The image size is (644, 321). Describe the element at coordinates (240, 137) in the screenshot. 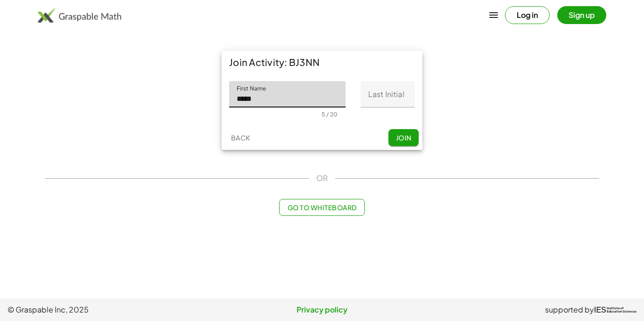

I see `span: Back` at that location.